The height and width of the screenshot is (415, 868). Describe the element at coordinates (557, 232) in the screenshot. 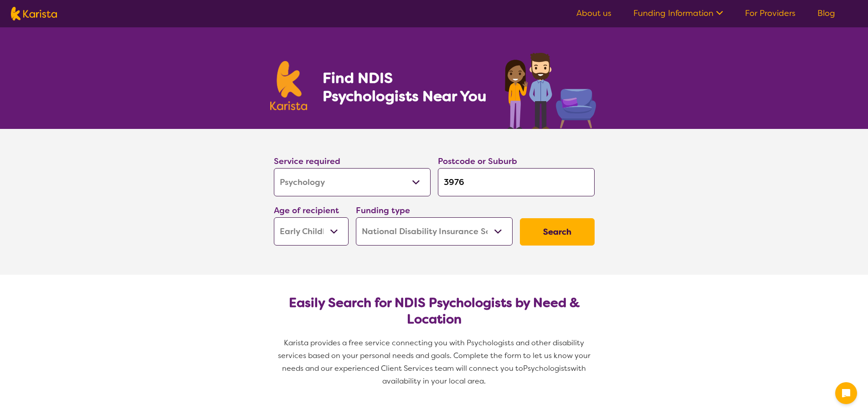

I see `button: Search` at that location.